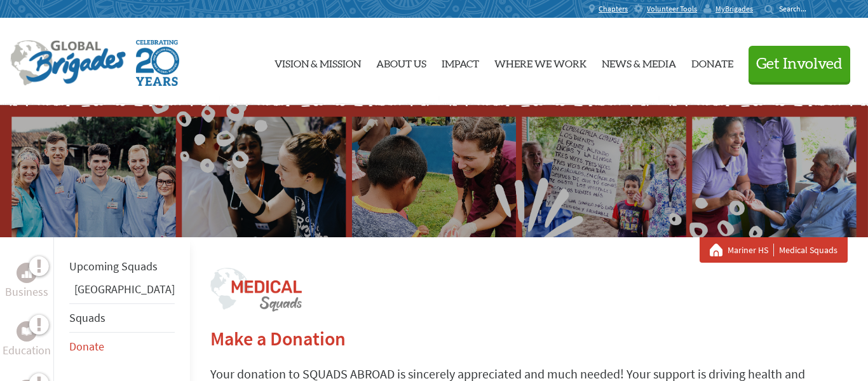 The height and width of the screenshot is (381, 868). What do you see at coordinates (799, 63) in the screenshot?
I see `button: Get Involved` at bounding box center [799, 63].